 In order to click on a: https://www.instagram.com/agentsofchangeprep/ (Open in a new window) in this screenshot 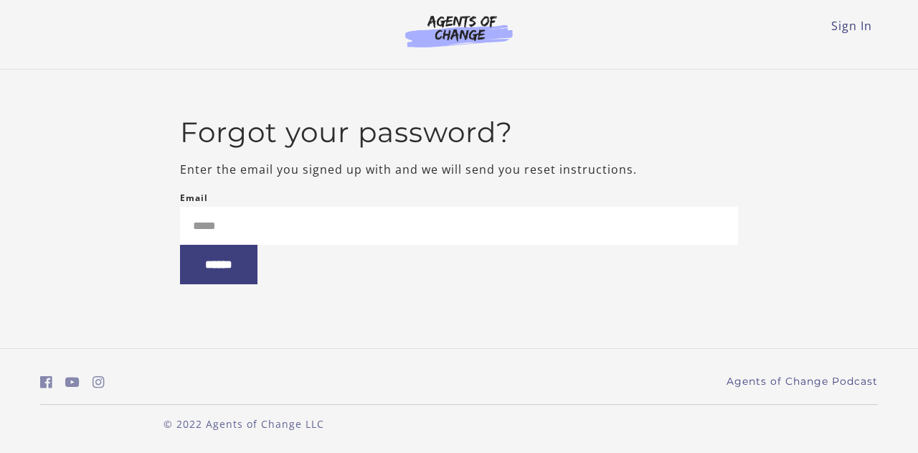, I will do `click(98, 382)`.